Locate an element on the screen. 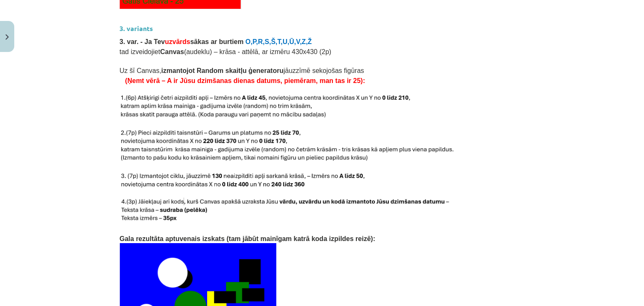 Image resolution: width=644 pixels, height=306 pixels. span: 3. var. - Ja Tev sākas ar burtiem is located at coordinates (182, 41).